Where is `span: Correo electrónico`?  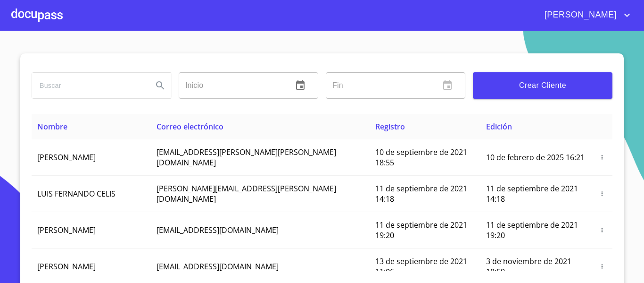
span: Correo electrónico is located at coordinates (190, 126).